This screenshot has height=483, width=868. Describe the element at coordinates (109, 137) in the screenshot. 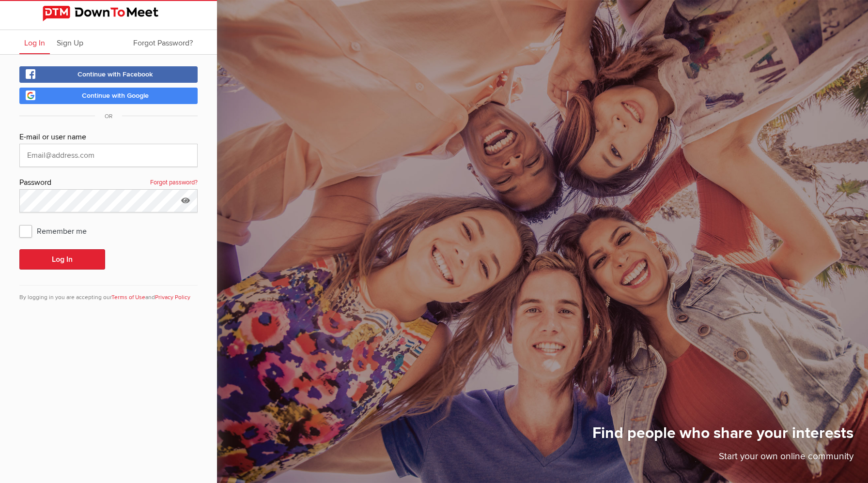

I see `div: E-mail or user name` at that location.